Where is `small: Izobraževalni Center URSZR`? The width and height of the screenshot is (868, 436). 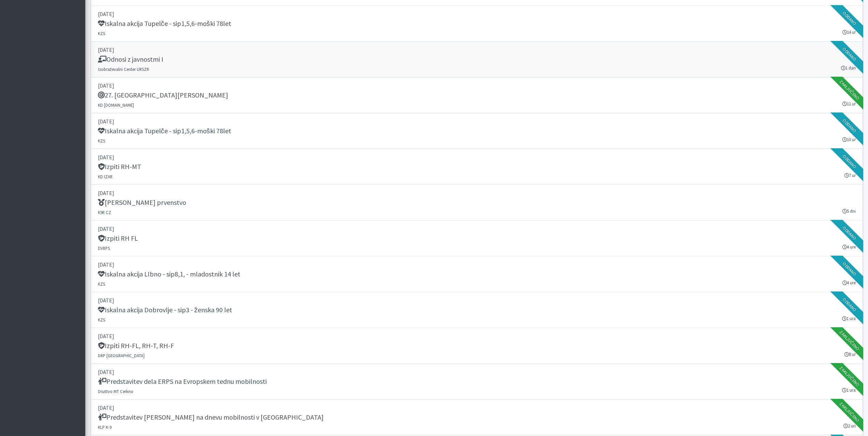
small: Izobraževalni Center URSZR is located at coordinates (123, 69).